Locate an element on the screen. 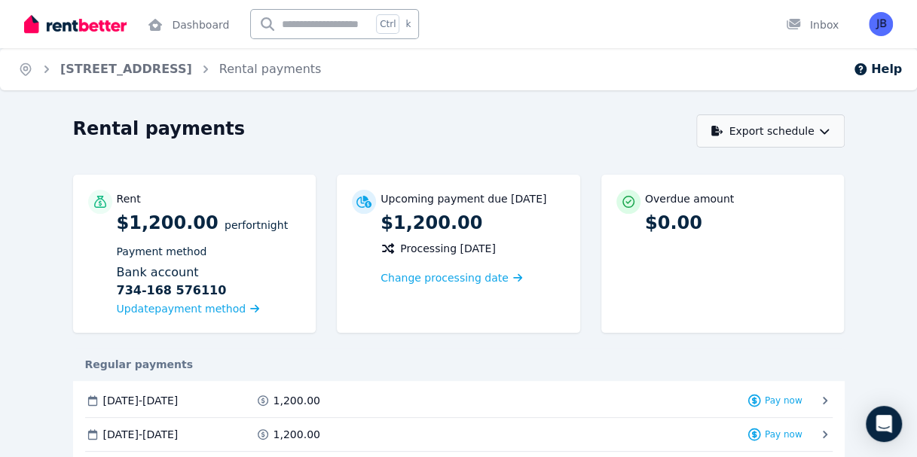  button: Export schedule is located at coordinates (770, 131).